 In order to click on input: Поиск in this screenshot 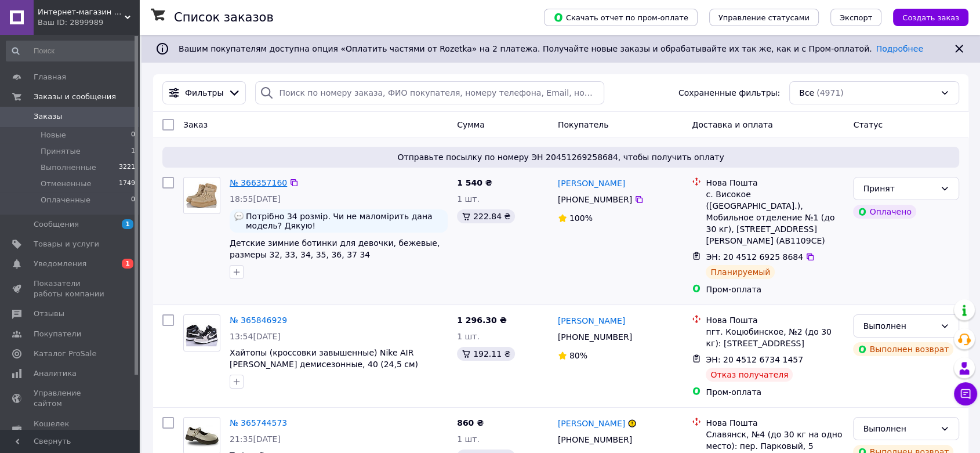, I will do `click(71, 51)`.